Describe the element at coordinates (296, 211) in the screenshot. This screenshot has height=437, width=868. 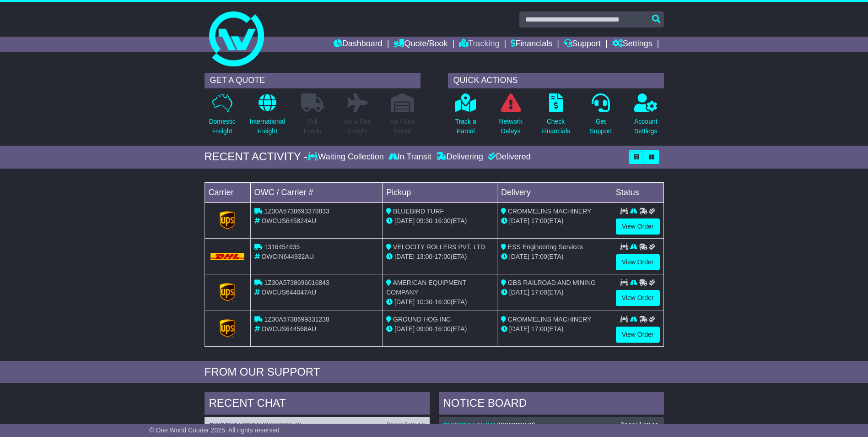
I see `span: 1Z30A5738693378833` at that location.